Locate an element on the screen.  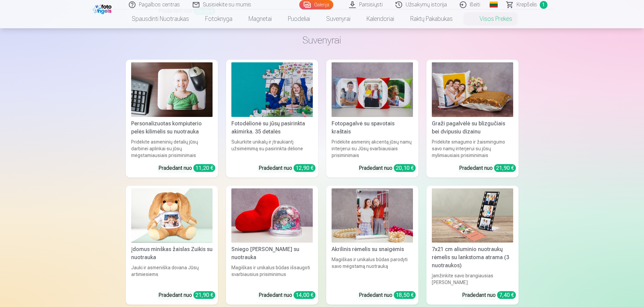
div: 12,90 € is located at coordinates (304, 168).